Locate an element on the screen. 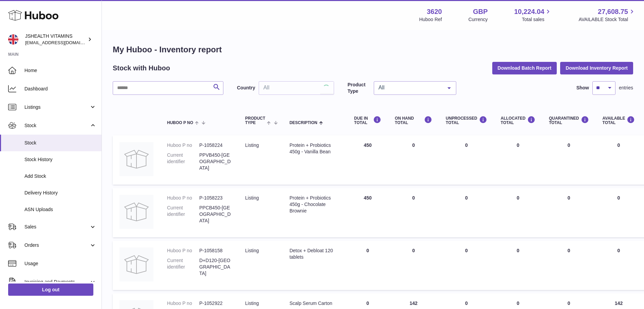  div: JSHEALTH VITAMINS is located at coordinates (56, 40).